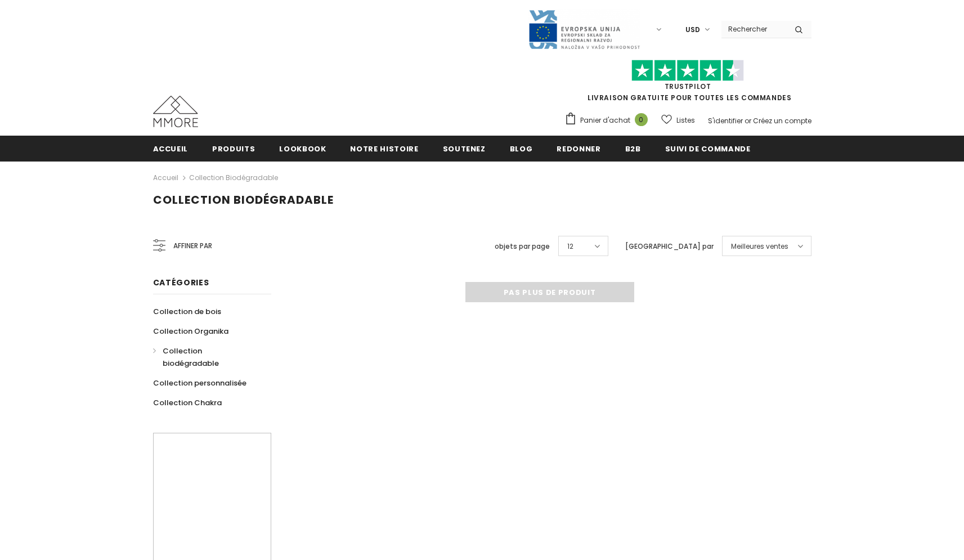  Describe the element at coordinates (633, 148) in the screenshot. I see `span: B2B` at that location.